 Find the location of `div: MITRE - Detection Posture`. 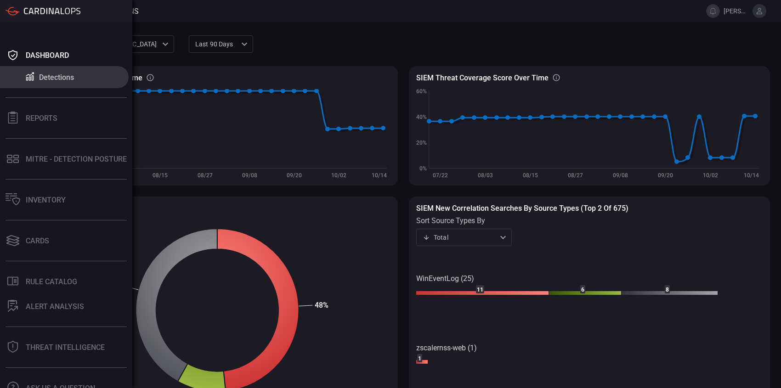

div: MITRE - Detection Posture is located at coordinates (76, 159).